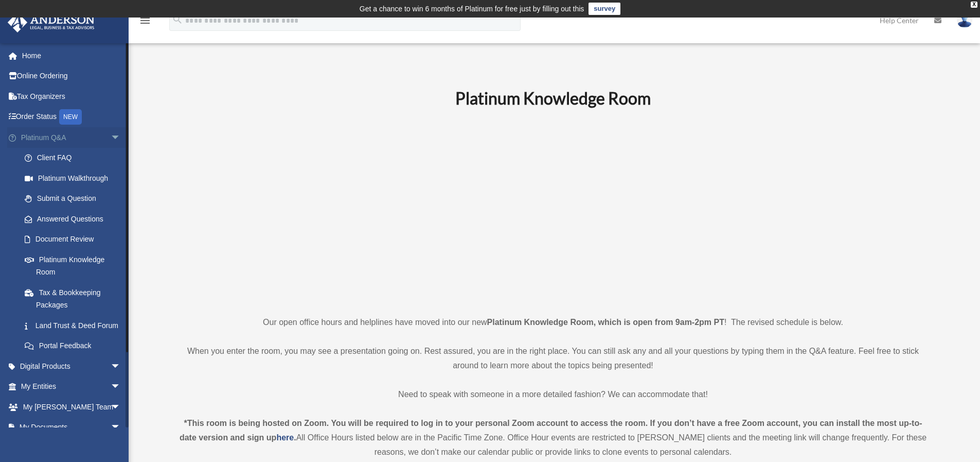 The height and width of the screenshot is (462, 980). What do you see at coordinates (75, 326) in the screenshot?
I see `a: Land Trust & Deed Forum` at bounding box center [75, 326].